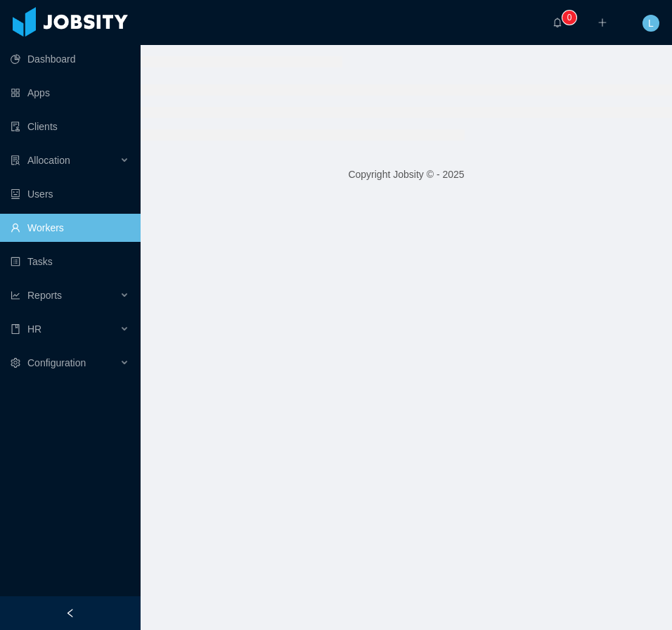 This screenshot has height=630, width=672. Describe the element at coordinates (15, 161) in the screenshot. I see `i: icon: solution` at that location.